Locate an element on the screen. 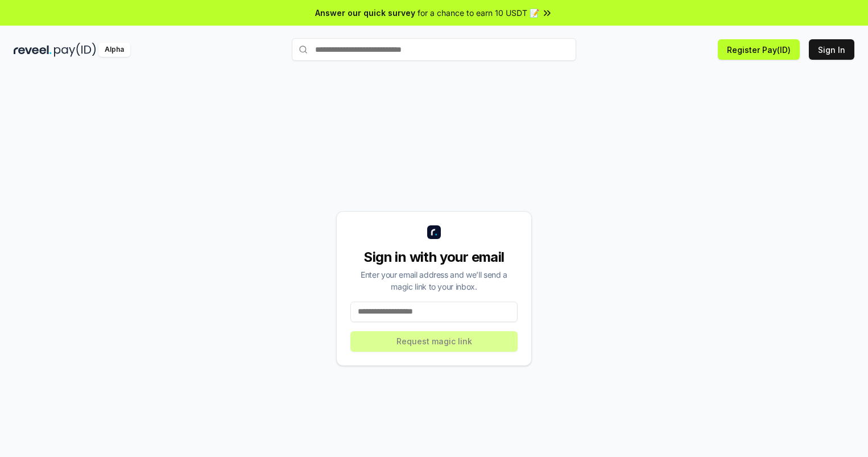 The image size is (868, 457). button: Register Pay(ID) is located at coordinates (759, 50).